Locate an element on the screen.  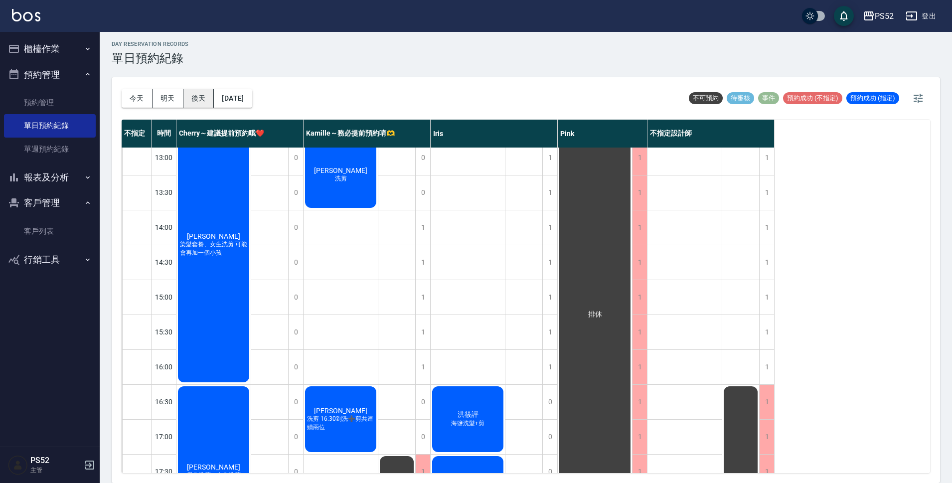
a: 單週預約紀錄 is located at coordinates (50, 149).